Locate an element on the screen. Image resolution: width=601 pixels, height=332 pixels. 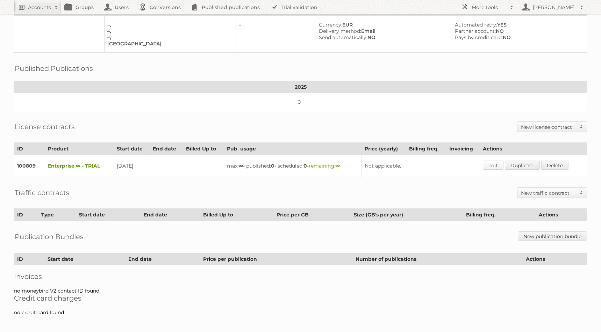
h2: License contracts is located at coordinates (45, 127).